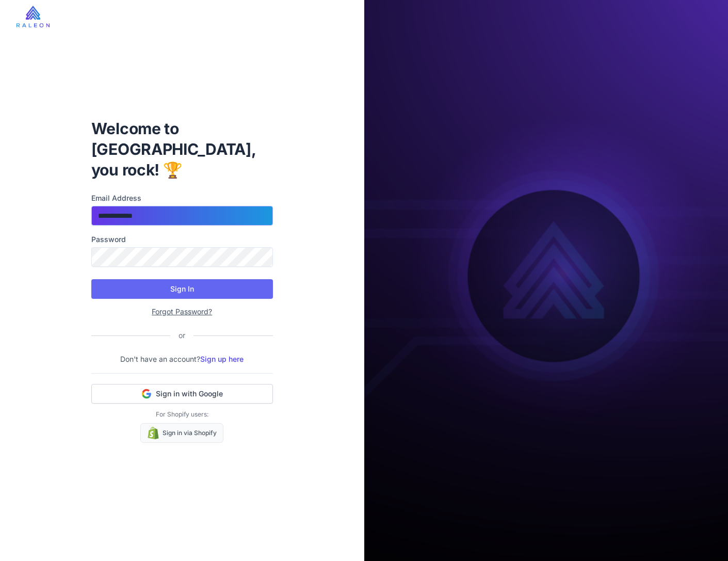 This screenshot has height=561, width=728. Describe the element at coordinates (222, 359) in the screenshot. I see `a: Sign up here` at that location.